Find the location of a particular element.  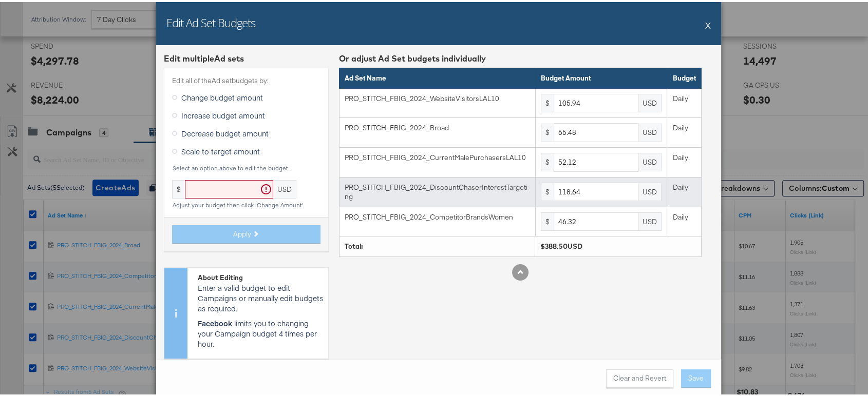

p: Enter a valid budget to edit Campaigns or manually edit budgets as required. is located at coordinates (261, 296).